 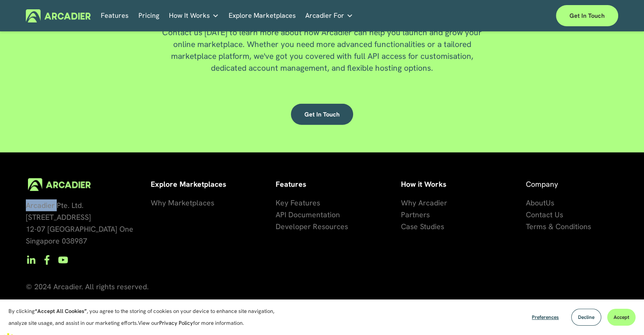 What do you see at coordinates (61, 311) in the screenshot?
I see `strong: “Accept All Cookies”` at bounding box center [61, 311].